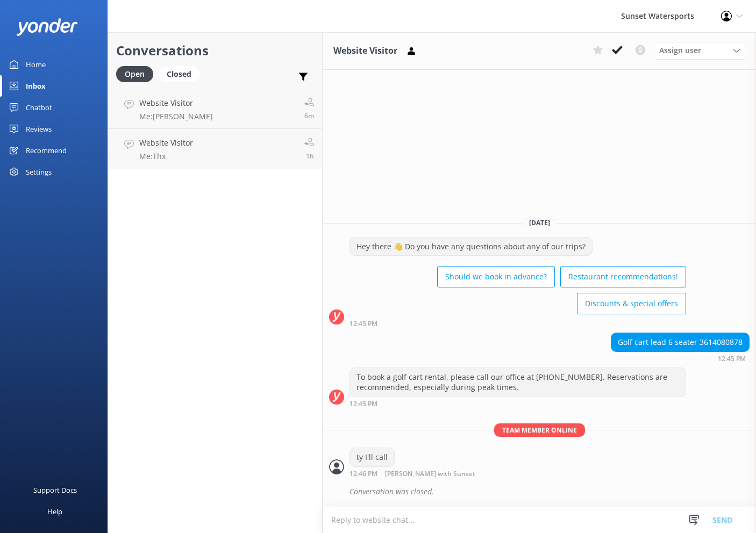 Image resolution: width=756 pixels, height=533 pixels. I want to click on div: Chatbot, so click(39, 108).